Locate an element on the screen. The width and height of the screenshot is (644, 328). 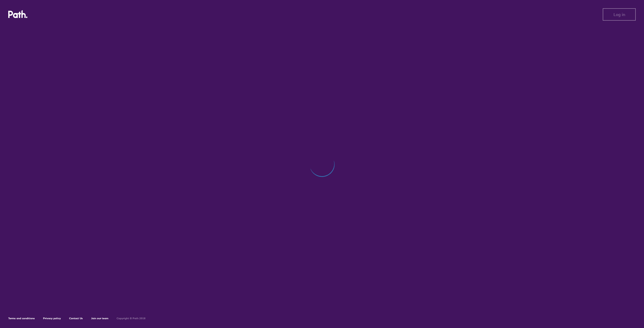
a: Join our team is located at coordinates (100, 318).